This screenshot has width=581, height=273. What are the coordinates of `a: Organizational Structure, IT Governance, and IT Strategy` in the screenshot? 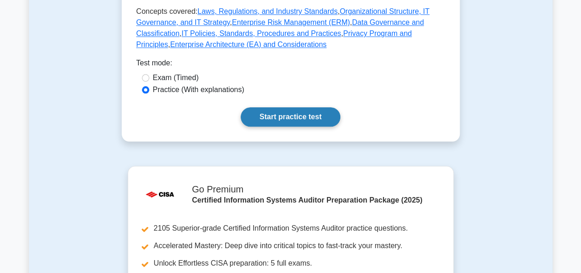 It's located at (283, 17).